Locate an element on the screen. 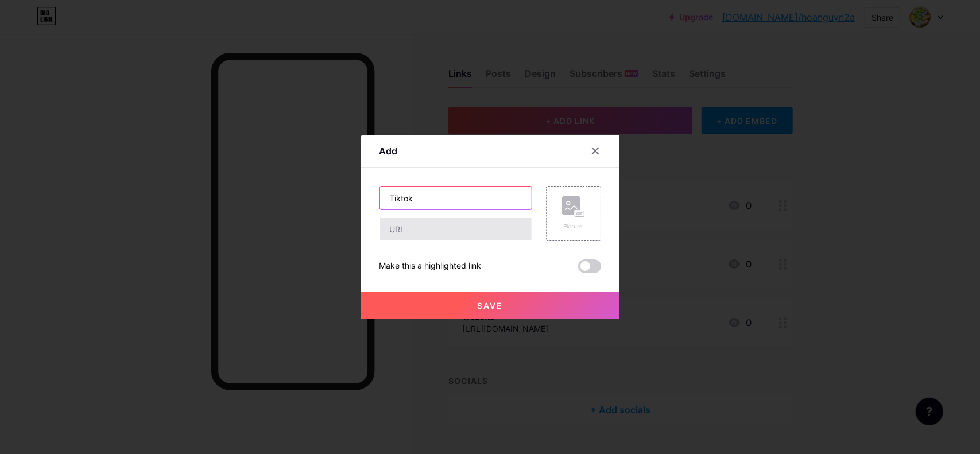 The width and height of the screenshot is (980, 454). div: Make this a highlighted link is located at coordinates (430, 266).